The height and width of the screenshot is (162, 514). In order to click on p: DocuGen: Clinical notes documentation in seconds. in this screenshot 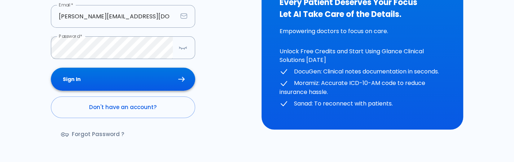, I will do `click(363, 72)`.